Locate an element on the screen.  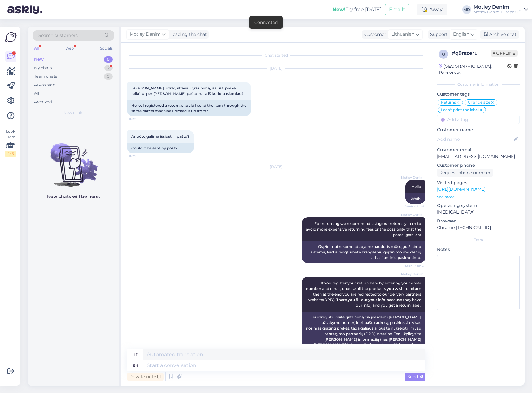
span: I can't print the label is located at coordinates (460, 110).